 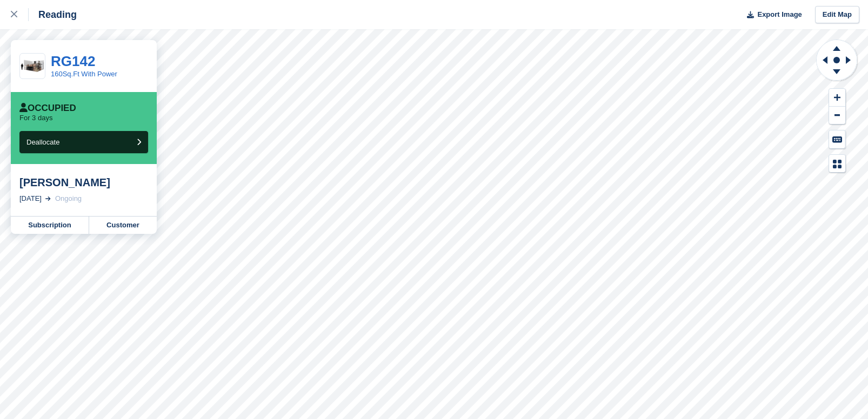 I want to click on button: Zoom Out, so click(x=837, y=115).